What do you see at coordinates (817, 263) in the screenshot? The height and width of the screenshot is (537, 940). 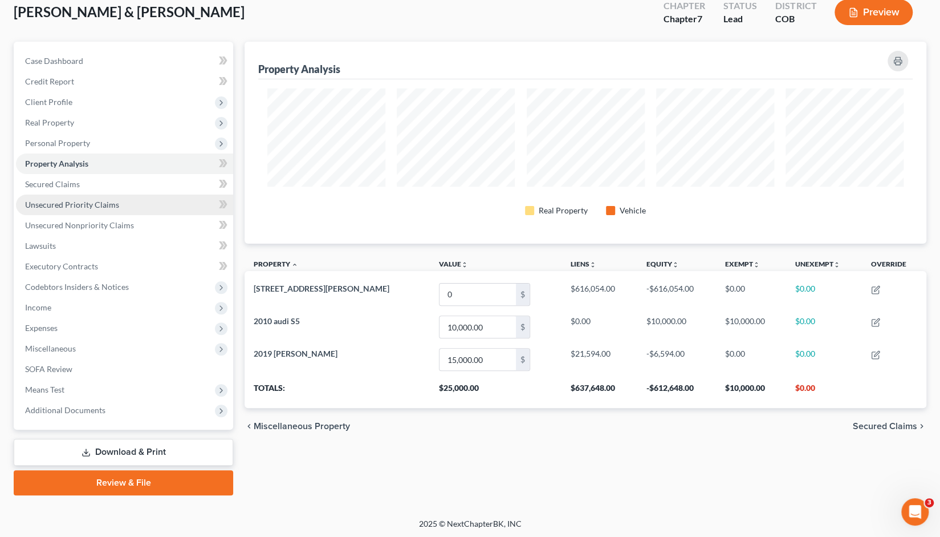 I see `a: Unexemptunfold_more` at bounding box center [817, 263].